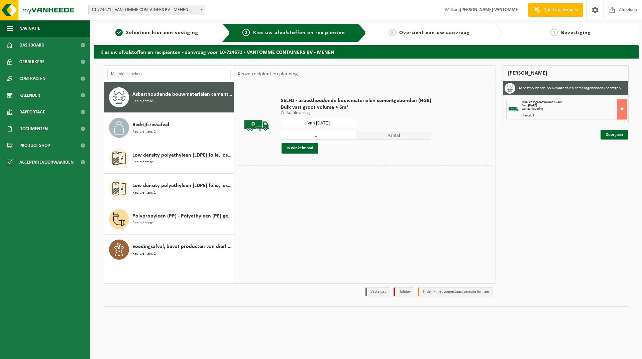 The image size is (642, 359). I want to click on span: Navigatie, so click(30, 28).